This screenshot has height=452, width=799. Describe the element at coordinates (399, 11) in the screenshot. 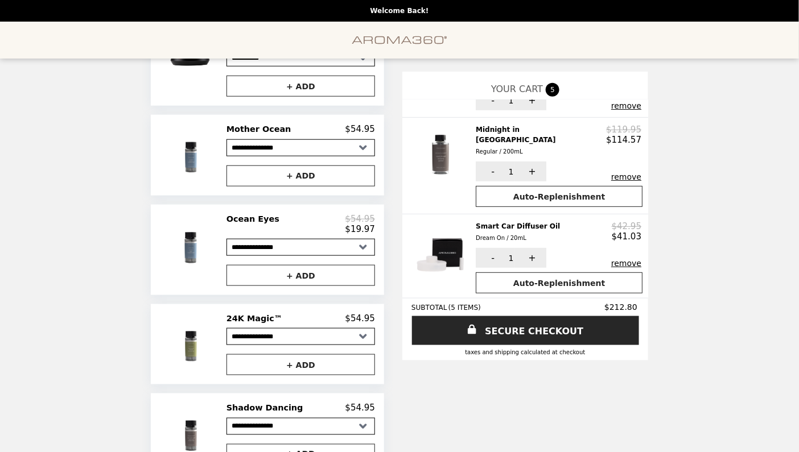

I see `p: Welcome Back!` at that location.